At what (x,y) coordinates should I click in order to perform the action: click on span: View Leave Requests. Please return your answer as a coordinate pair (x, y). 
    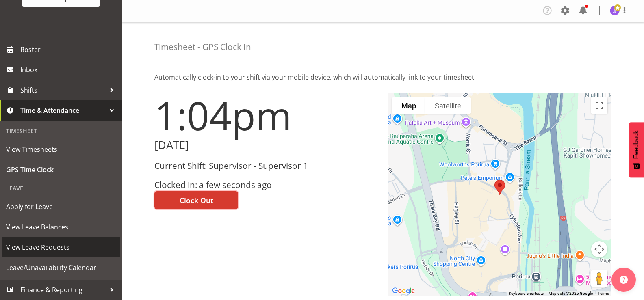
    Looking at the image, I should click on (61, 247).